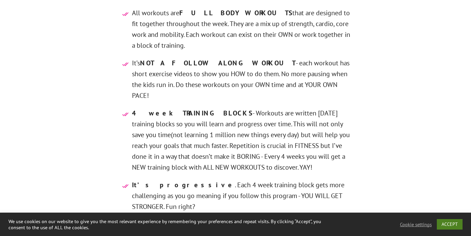 This screenshot has width=471, height=236. I want to click on span: It’s - each workout has short exercise videos to show you HOW to do them. No more pausing when th..., so click(242, 79).